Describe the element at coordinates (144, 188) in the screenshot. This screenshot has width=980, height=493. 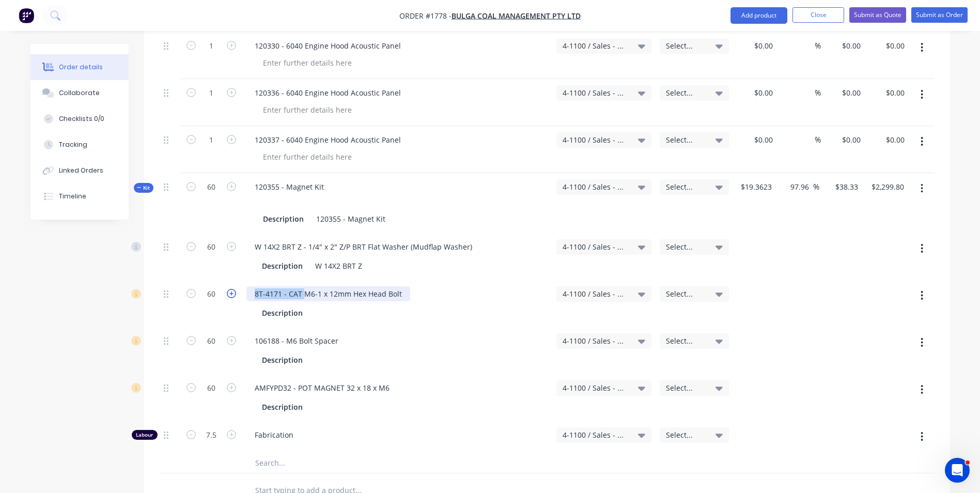
I see `div: Kit` at that location.